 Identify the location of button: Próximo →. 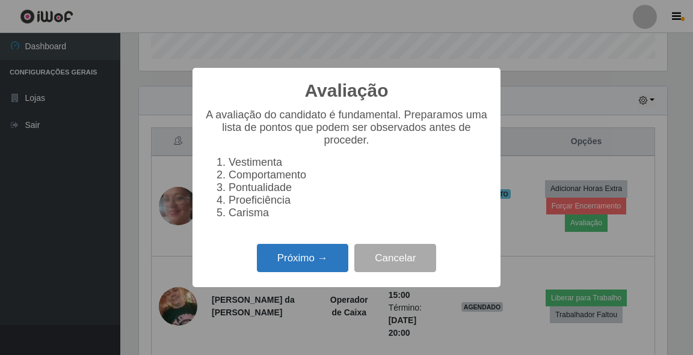
(302, 258).